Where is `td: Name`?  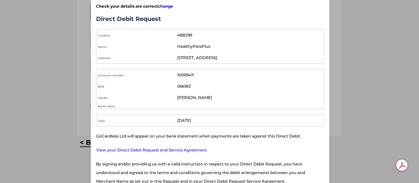
td: Name is located at coordinates (136, 46).